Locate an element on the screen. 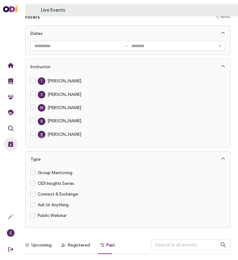 This screenshot has height=260, width=238. h3: Live Events is located at coordinates (53, 10).